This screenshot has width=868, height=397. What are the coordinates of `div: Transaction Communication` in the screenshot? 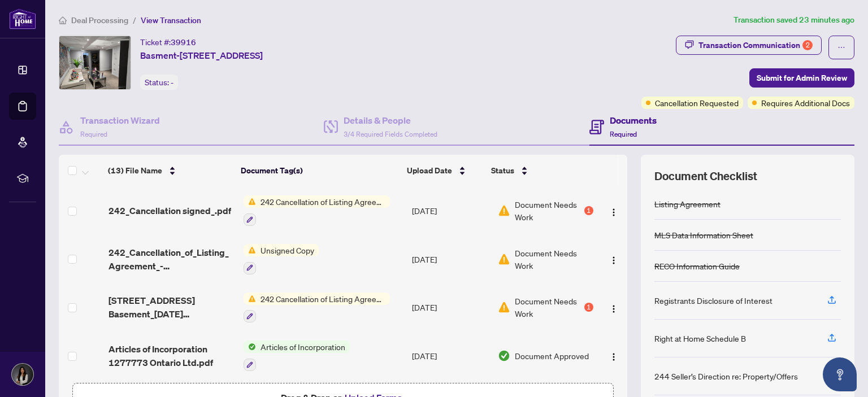 It's located at (755, 45).